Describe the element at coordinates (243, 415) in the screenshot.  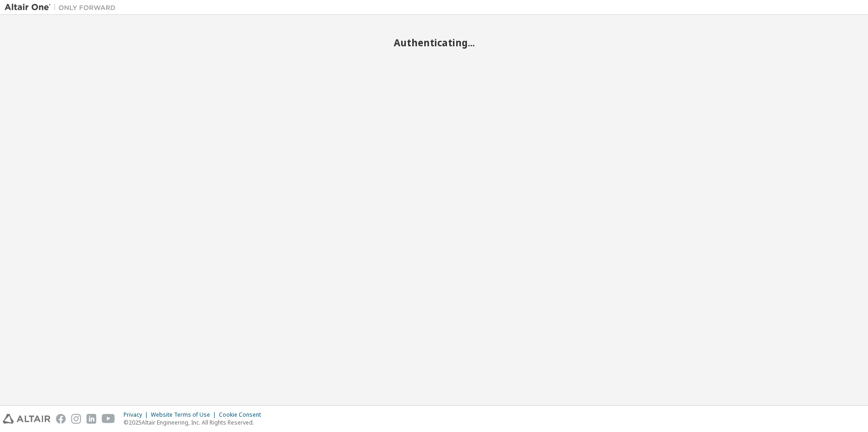
I see `div: Cookie Consent` at that location.